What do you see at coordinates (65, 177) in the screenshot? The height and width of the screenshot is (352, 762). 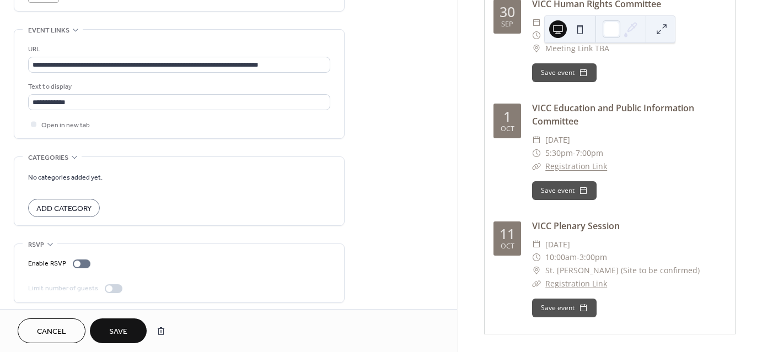 I see `span: No categories added yet.` at bounding box center [65, 177].